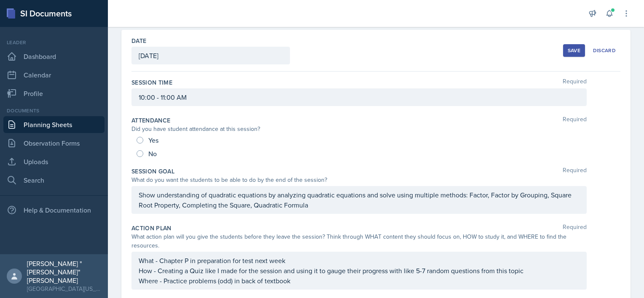  What do you see at coordinates (359, 281) in the screenshot?
I see `p: Where - Practice problems (odd) in back of textbook` at bounding box center [359, 281].